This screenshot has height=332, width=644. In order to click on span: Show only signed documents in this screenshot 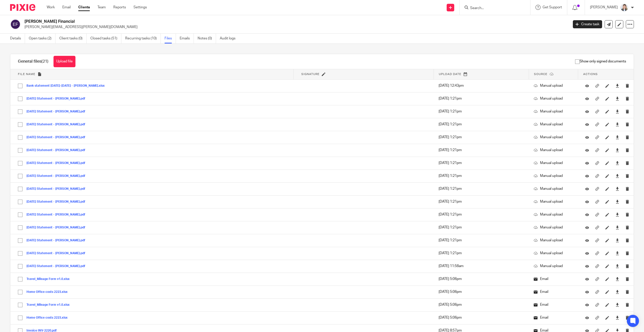, I will do `click(601, 62)`.